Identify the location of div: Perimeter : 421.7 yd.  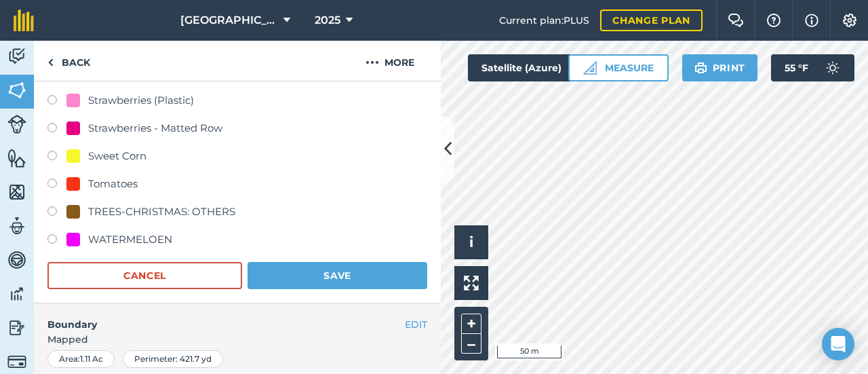
(172, 359).